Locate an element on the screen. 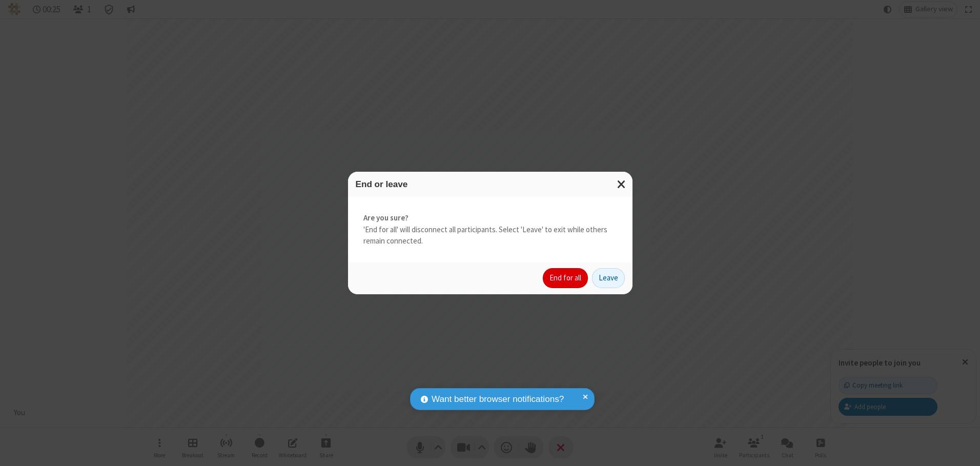  span: Want better browser notifications? is located at coordinates (498, 400).